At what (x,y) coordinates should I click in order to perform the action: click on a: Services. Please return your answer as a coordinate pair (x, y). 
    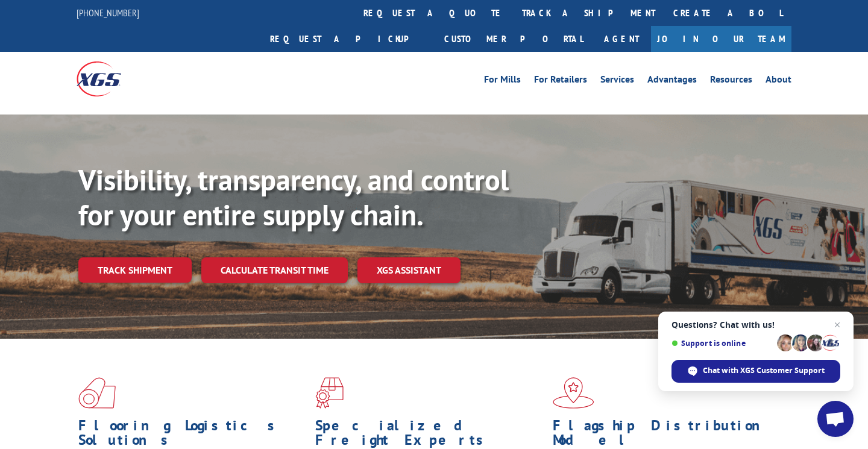
    Looking at the image, I should click on (617, 81).